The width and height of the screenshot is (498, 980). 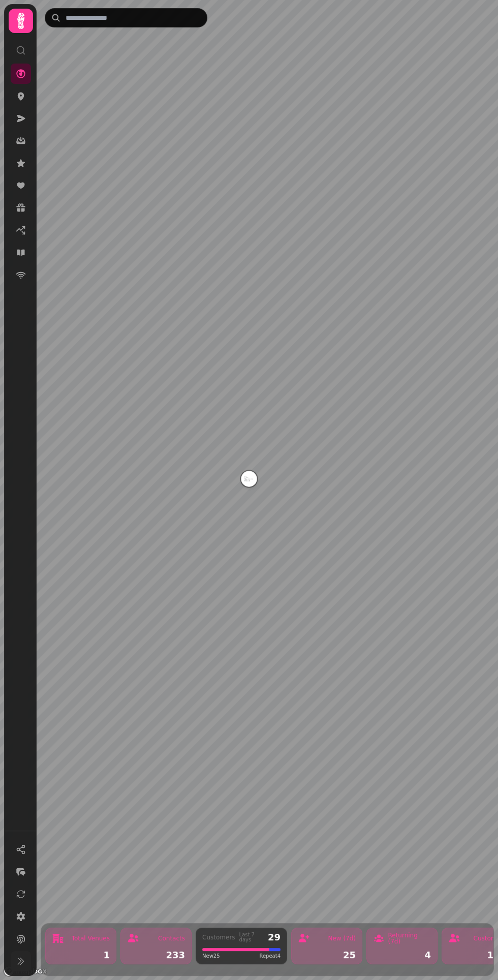 I want to click on span: Repeat 4, so click(x=270, y=955).